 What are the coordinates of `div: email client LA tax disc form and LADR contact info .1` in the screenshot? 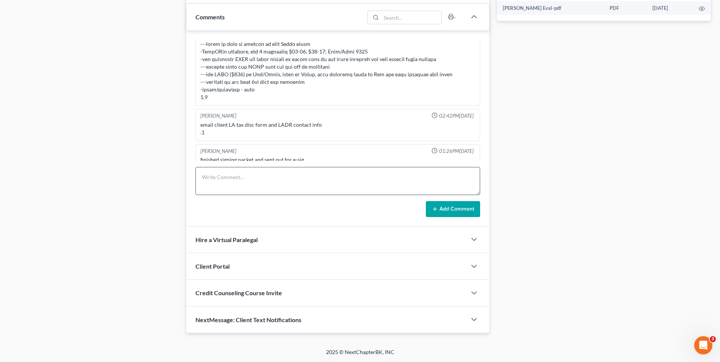 It's located at (338, 129).